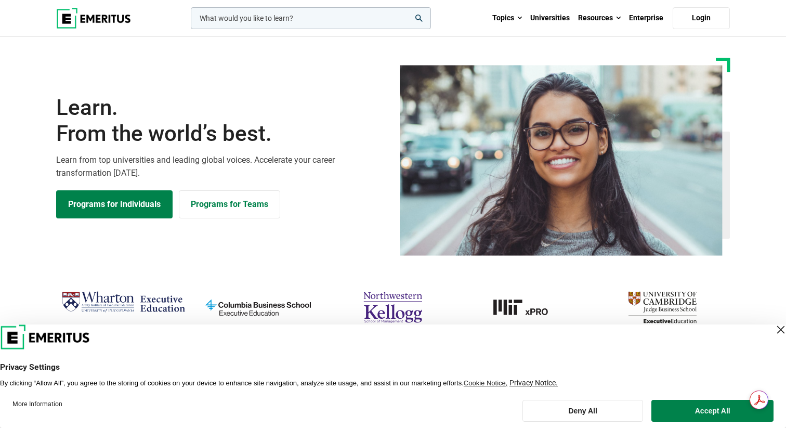 The width and height of the screenshot is (786, 428). What do you see at coordinates (662, 307) in the screenshot?
I see `a: cambridge-judge-business-school` at bounding box center [662, 307].